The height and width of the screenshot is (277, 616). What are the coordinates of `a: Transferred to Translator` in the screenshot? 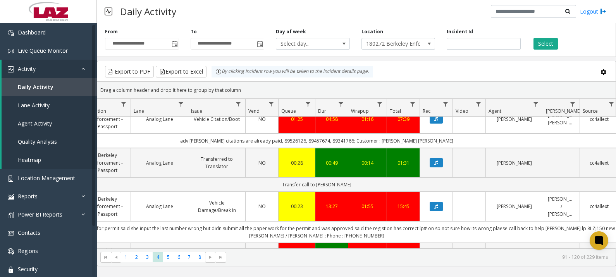 It's located at (216, 163).